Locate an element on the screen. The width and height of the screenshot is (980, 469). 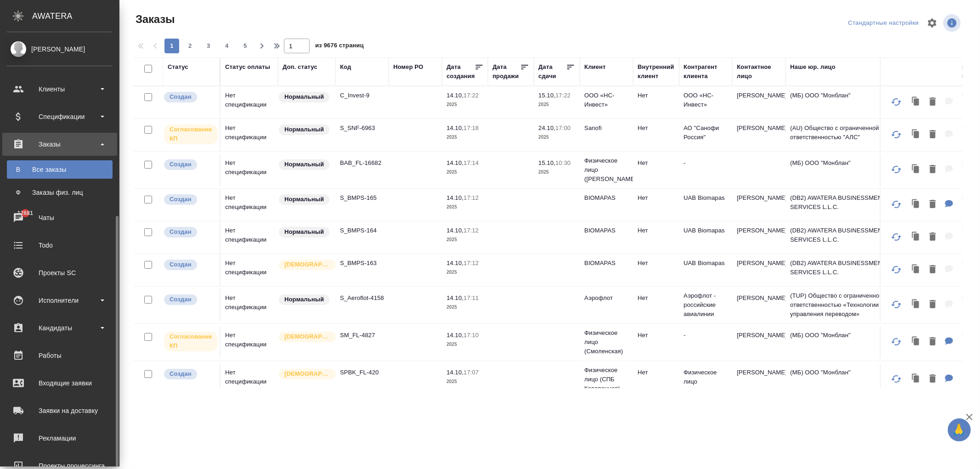
p: Физическое лицо (СПБ Караванная) is located at coordinates (606, 380).